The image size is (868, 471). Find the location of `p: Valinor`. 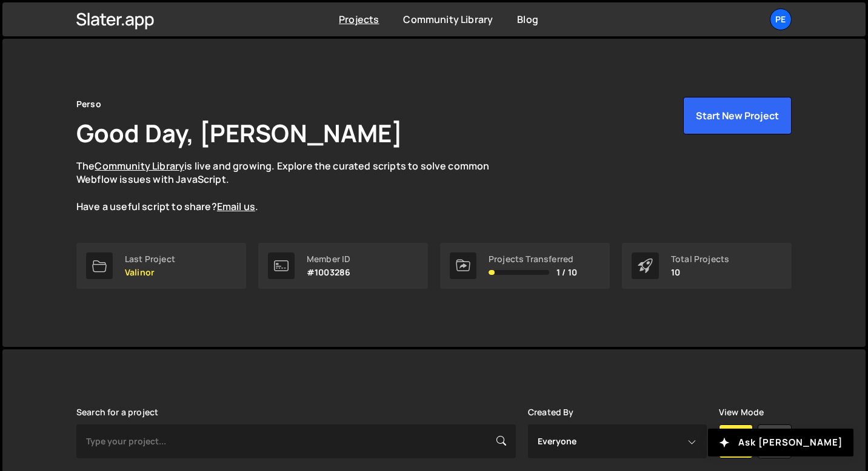

p: Valinor is located at coordinates (150, 272).